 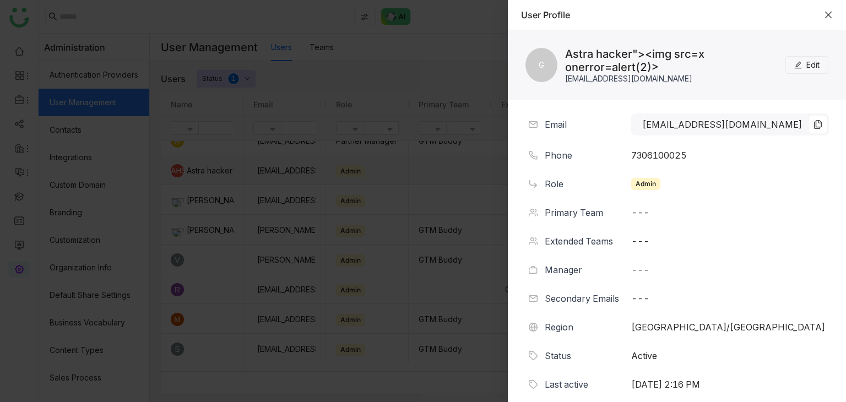 I want to click on div: User Profile, so click(x=669, y=15).